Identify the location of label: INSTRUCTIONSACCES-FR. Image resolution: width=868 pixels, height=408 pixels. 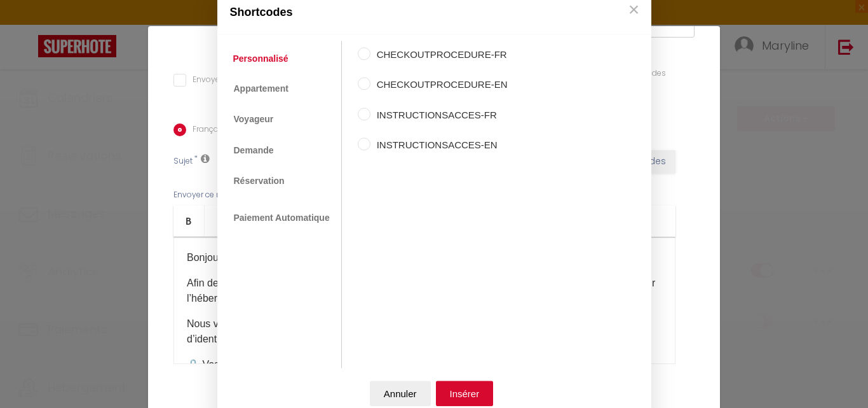
(439, 115).